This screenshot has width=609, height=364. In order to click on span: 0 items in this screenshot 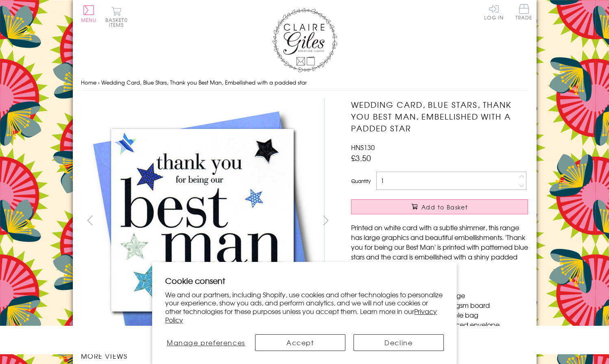, I will do `click(118, 23)`.